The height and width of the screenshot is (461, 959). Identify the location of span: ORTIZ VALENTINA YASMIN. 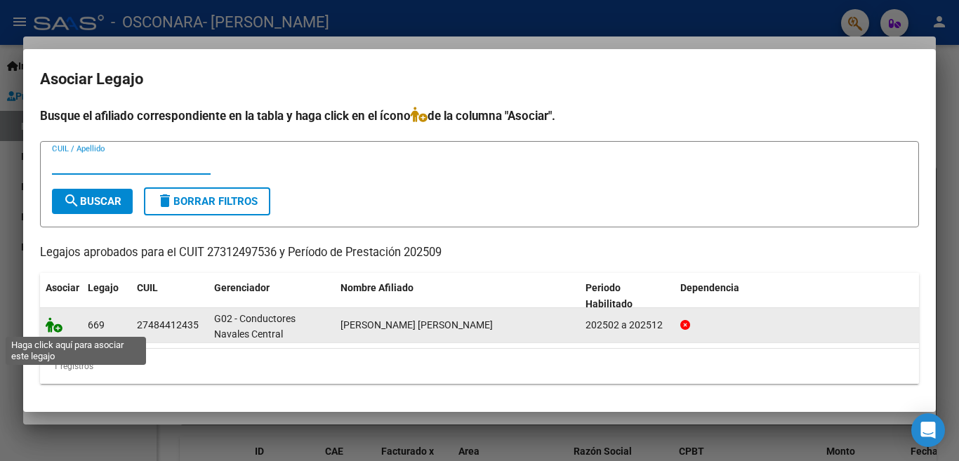
(416, 325).